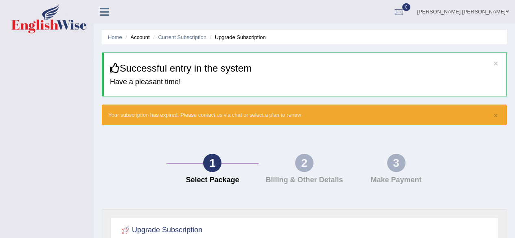  I want to click on h4: Select Package, so click(212, 180).